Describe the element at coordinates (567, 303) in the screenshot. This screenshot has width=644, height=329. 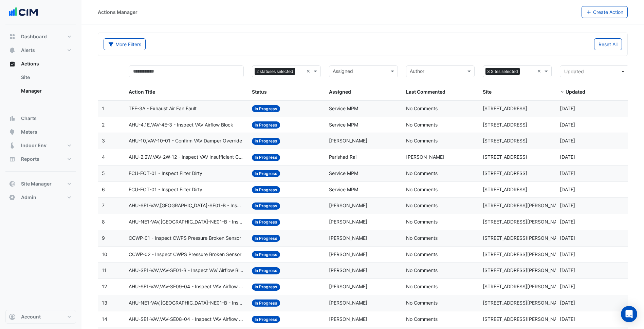
I see `span: 2025-08-07T10:00:42.140` at that location.